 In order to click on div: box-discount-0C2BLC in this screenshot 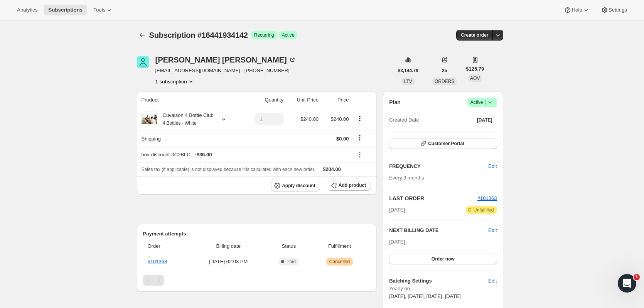, I will do `click(245, 155)`.